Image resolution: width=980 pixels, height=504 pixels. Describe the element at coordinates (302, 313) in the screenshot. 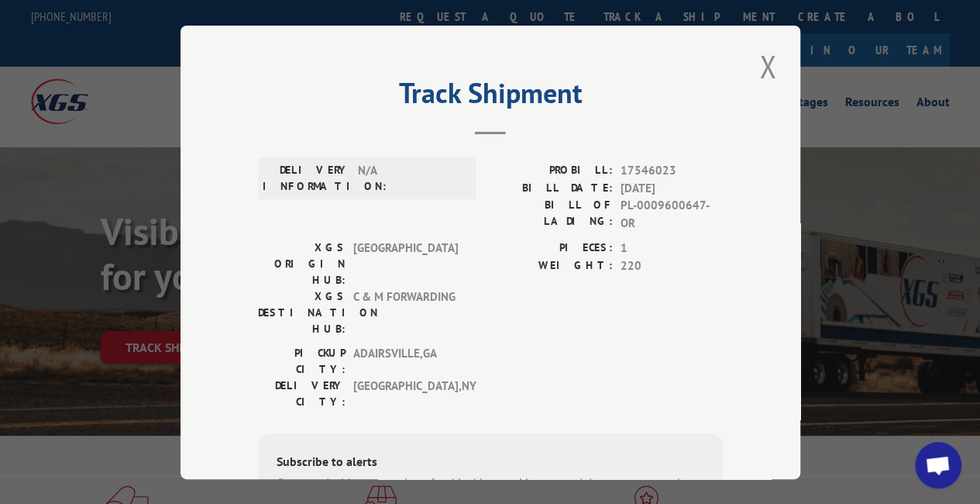

I see `label: XGS DESTINATION HUB:` at that location.